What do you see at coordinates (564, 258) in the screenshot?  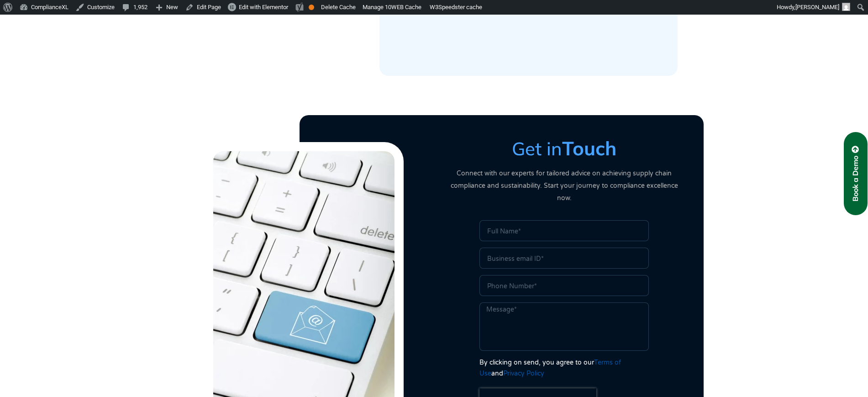 I see `input: Business email ID*` at bounding box center [564, 258].